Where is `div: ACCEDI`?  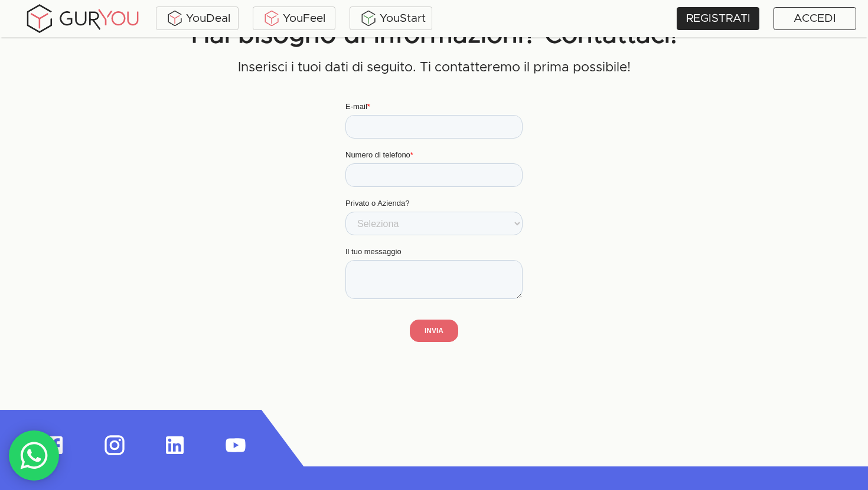 div: ACCEDI is located at coordinates (815, 18).